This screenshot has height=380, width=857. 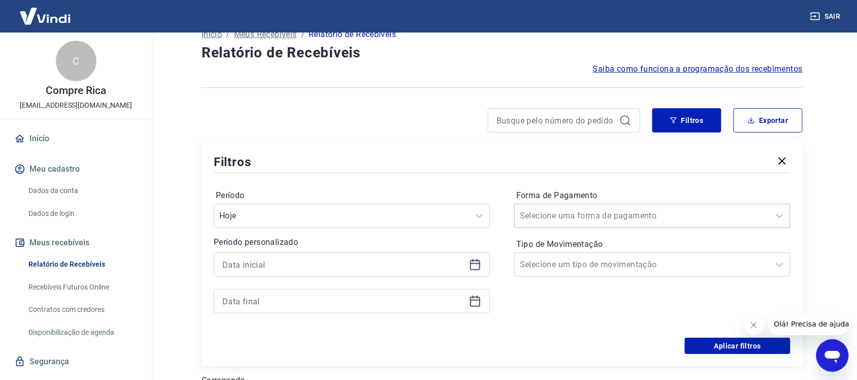 I want to click on p: Relatório de Recebíveis, so click(x=352, y=35).